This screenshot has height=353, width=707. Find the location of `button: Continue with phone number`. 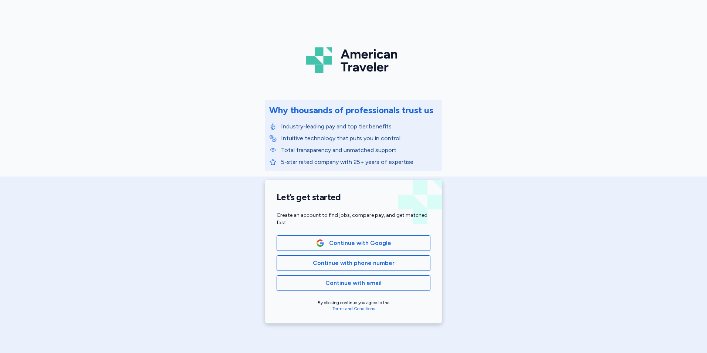

button: Continue with phone number is located at coordinates (354, 263).